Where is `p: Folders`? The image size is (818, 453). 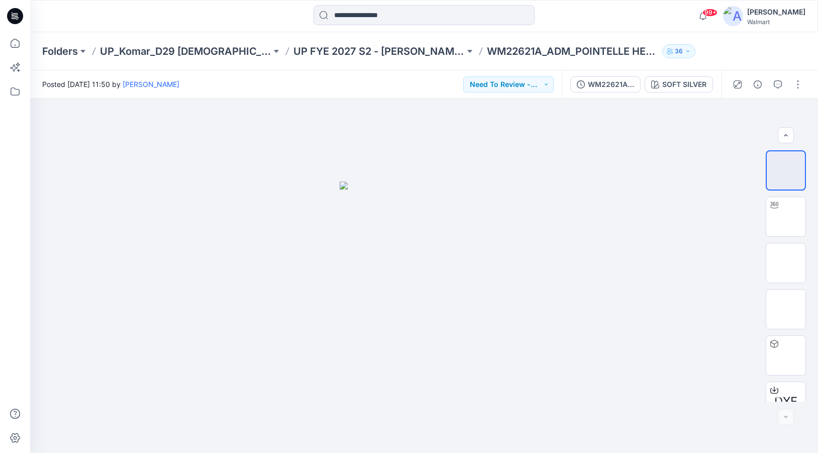
p: Folders is located at coordinates (60, 51).